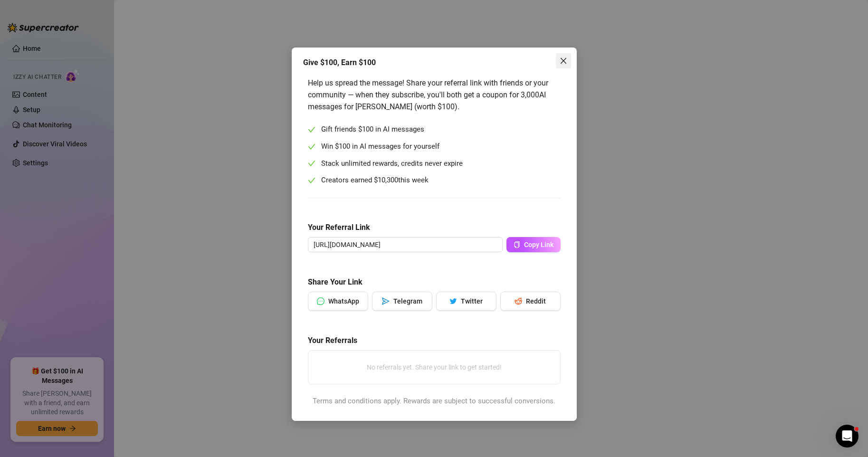 The height and width of the screenshot is (457, 868). I want to click on span: Creators earned $ this week, so click(375, 180).